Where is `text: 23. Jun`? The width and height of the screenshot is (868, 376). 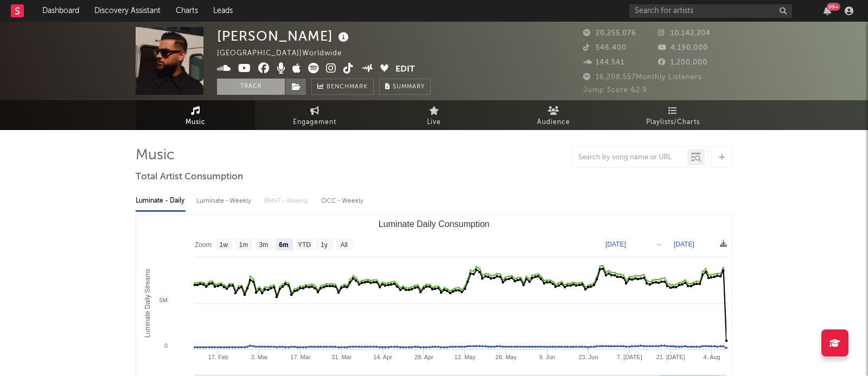 text: 23. Jun is located at coordinates (588, 357).